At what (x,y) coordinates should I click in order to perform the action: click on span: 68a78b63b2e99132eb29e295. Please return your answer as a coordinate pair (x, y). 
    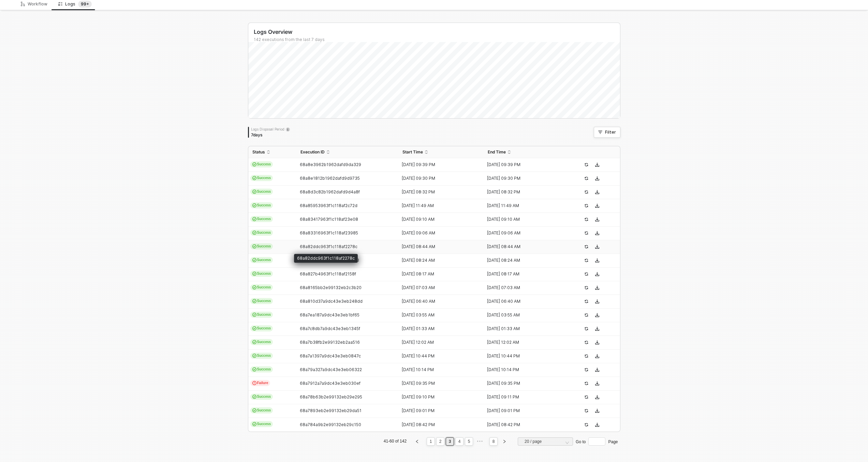
    Looking at the image, I should click on (331, 397).